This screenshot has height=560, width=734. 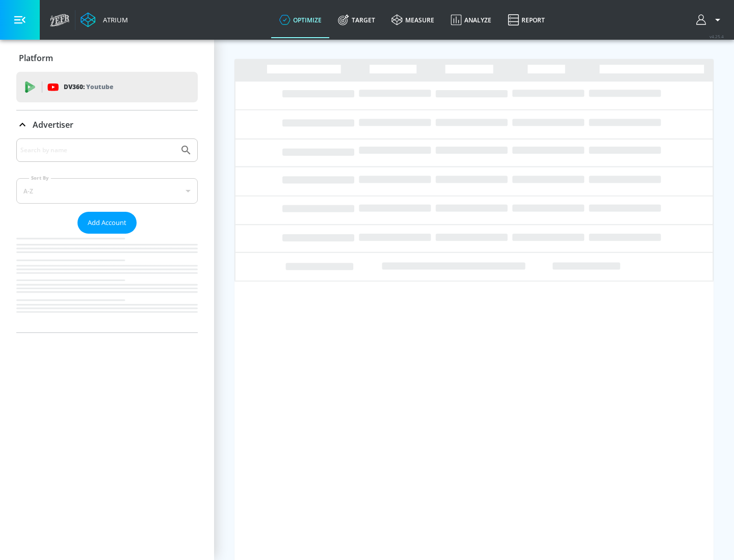 What do you see at coordinates (471, 19) in the screenshot?
I see `a: Analyze` at bounding box center [471, 19].